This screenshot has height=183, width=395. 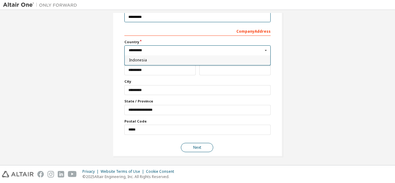 What do you see at coordinates (197, 147) in the screenshot?
I see `button: Next` at bounding box center [197, 147].